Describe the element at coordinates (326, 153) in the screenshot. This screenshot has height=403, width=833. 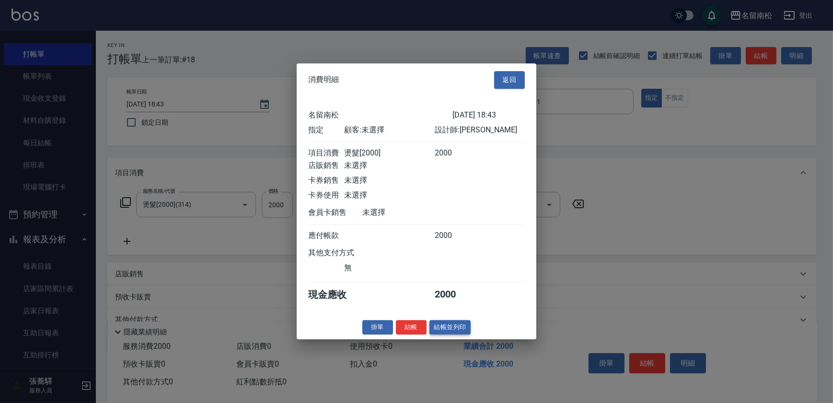
I see `div: 項目消費` at that location.